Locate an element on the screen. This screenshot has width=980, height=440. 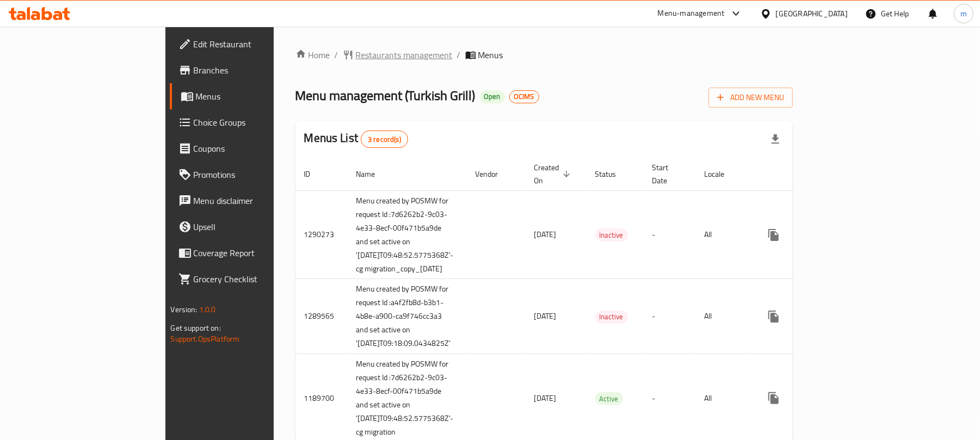
td: Menu created by POSMW for request Id :a4f2fb8d-b3b1-4b8e-a900-ca9f746cc3a3 and set active on '[DA... is located at coordinates (407, 317).